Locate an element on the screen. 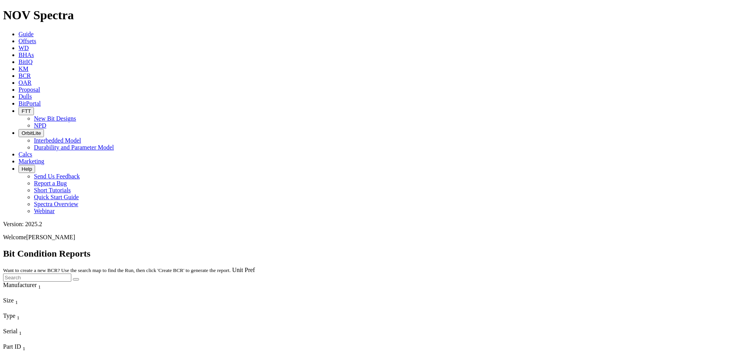  small: Want to create a new BCR? Use the search map to find the Run, then click 'Create BCR' to generate... is located at coordinates (117, 270).